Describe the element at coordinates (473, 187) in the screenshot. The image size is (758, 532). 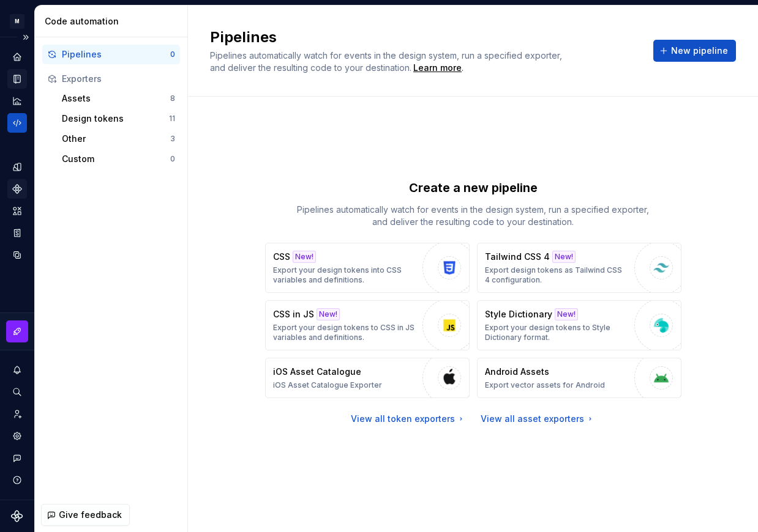
I see `p: Create a new pipeline` at that location.